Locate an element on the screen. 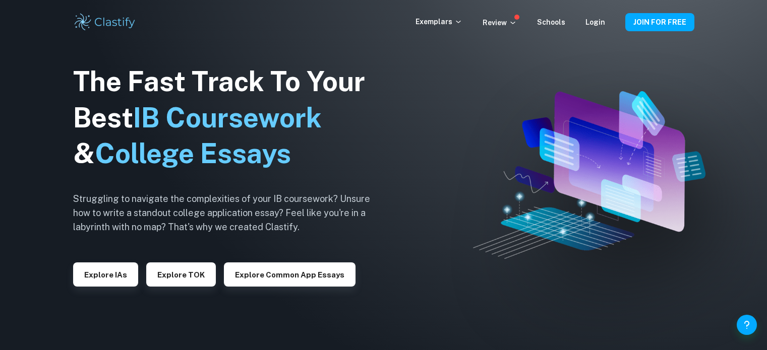 The width and height of the screenshot is (767, 350). a: Login is located at coordinates (595, 22).